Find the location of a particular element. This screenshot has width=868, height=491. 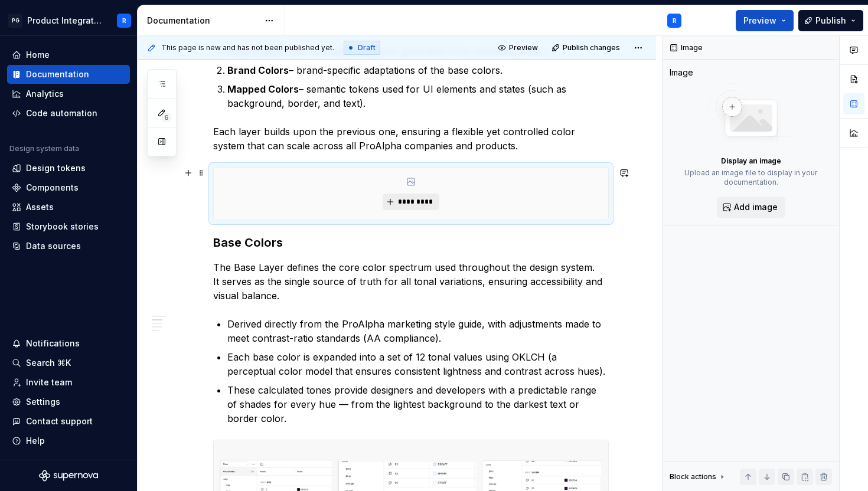

p: The Base Layer defines the core color spectrum used throughout the design system. It serves as th... is located at coordinates (411, 281).